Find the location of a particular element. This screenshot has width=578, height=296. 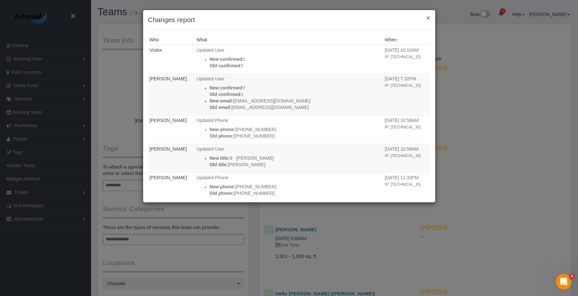

a: Visitor is located at coordinates (156, 50).